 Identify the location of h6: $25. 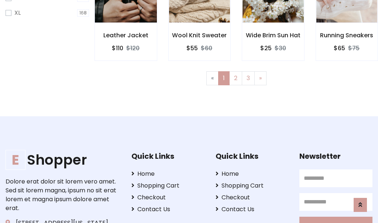
(266, 48).